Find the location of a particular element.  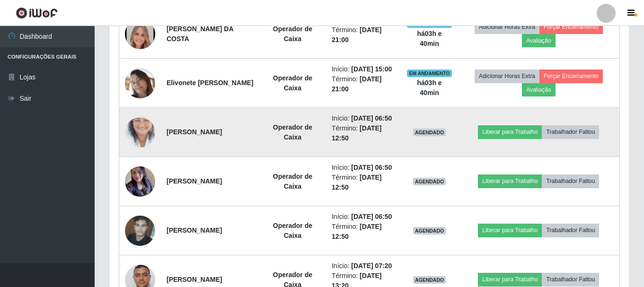

img: 1717609421755.jpeg is located at coordinates (140, 230).